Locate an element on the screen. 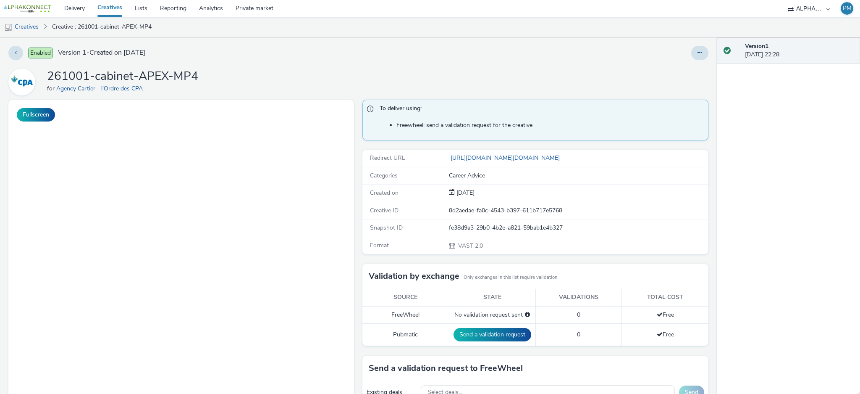  span: VAST 2.0 is located at coordinates (470, 245).